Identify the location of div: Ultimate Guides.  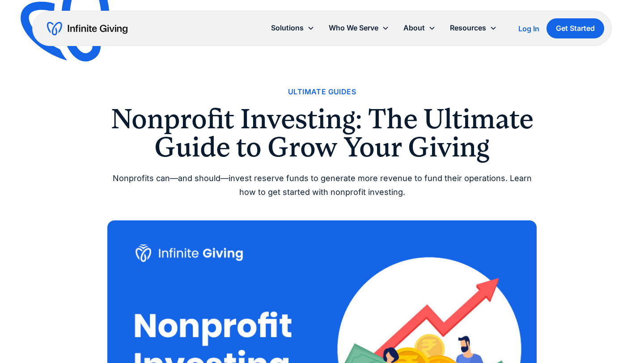
(322, 92).